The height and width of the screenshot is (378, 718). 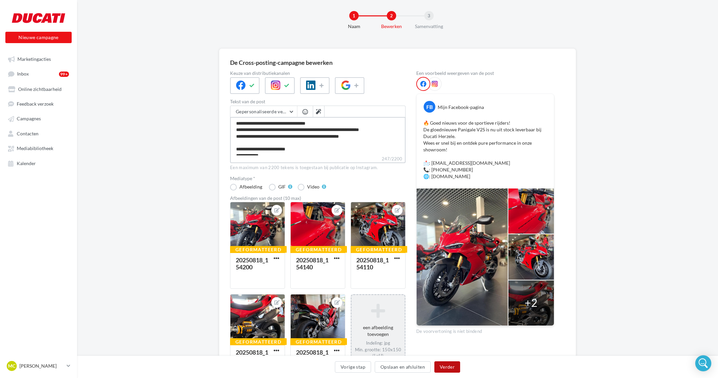 I want to click on div: 1, so click(x=354, y=16).